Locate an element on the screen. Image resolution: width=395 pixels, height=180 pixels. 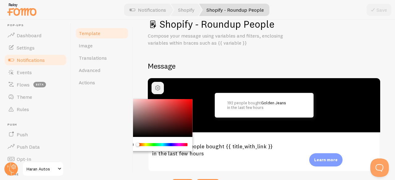
span: Events is located at coordinates (24, 72).